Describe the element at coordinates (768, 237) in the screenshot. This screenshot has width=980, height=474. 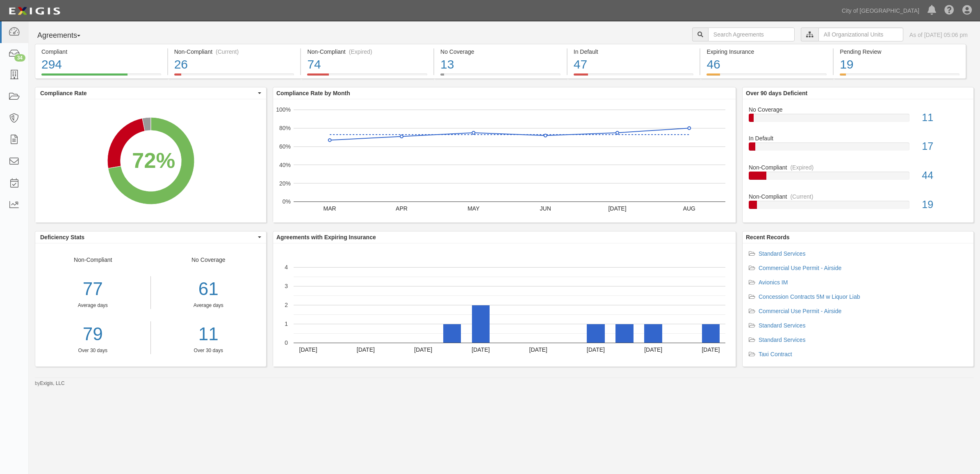
I see `b: Recent Records` at that location.